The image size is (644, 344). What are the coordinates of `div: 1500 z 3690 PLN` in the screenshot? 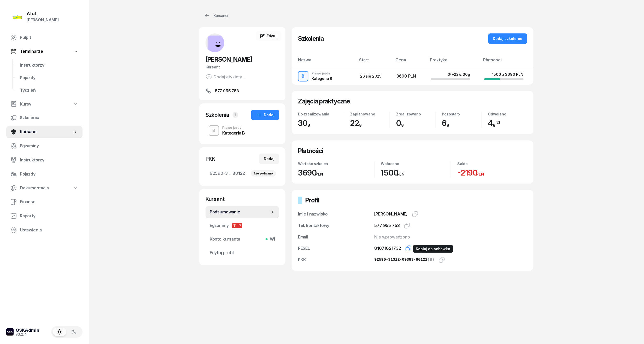 It's located at (508, 74).